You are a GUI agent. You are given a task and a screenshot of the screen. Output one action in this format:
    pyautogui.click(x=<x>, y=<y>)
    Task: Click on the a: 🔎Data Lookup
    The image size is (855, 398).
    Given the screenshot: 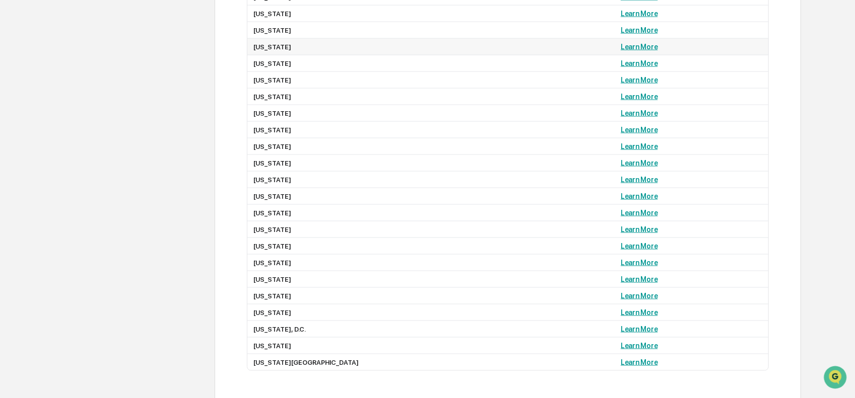 What is the action you would take?
    pyautogui.click(x=37, y=151)
    